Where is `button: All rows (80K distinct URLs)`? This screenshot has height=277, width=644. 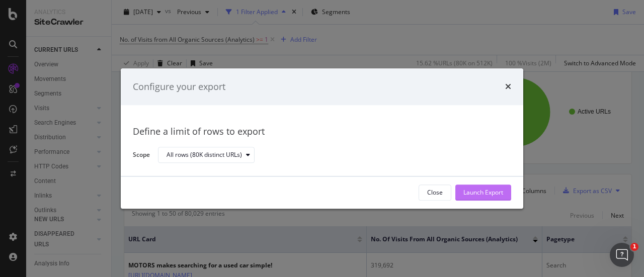
button: All rows (80K distinct URLs) is located at coordinates (206, 155).